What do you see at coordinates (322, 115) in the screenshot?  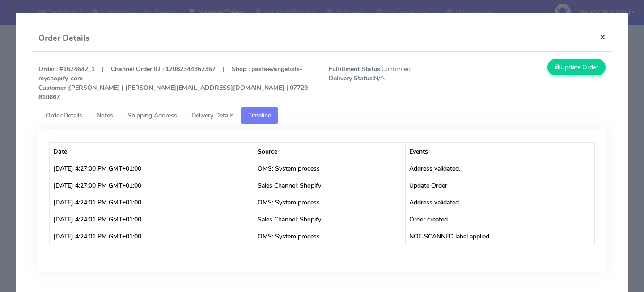 I see `ul: Tabs` at bounding box center [322, 115].